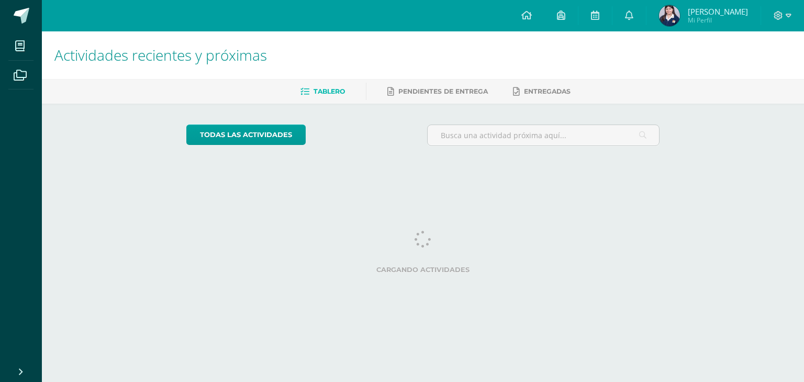 Image resolution: width=804 pixels, height=382 pixels. Describe the element at coordinates (329, 91) in the screenshot. I see `span: Tablero` at that location.